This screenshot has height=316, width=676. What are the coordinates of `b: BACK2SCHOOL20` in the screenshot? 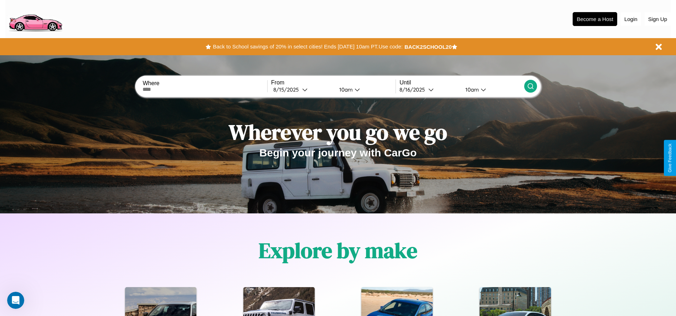 It's located at (428, 47).